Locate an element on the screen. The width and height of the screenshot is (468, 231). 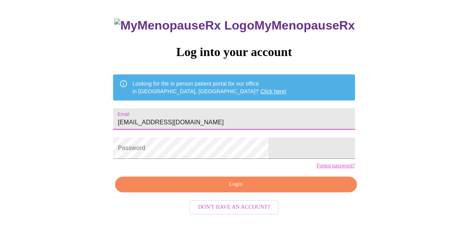
span: Login is located at coordinates (236, 185).